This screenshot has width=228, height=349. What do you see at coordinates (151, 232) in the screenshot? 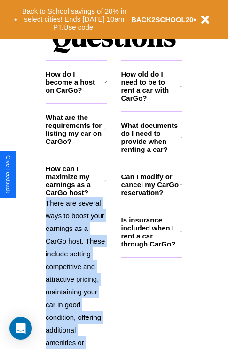
I see `h3: Is insurance included when I rent a car through CarGo?` at bounding box center [151, 232].